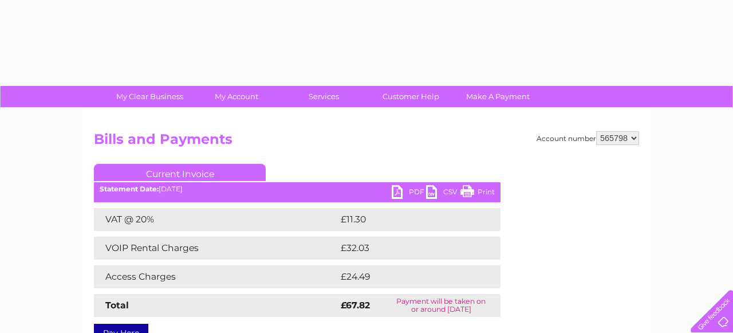  I want to click on a: Services, so click(323, 96).